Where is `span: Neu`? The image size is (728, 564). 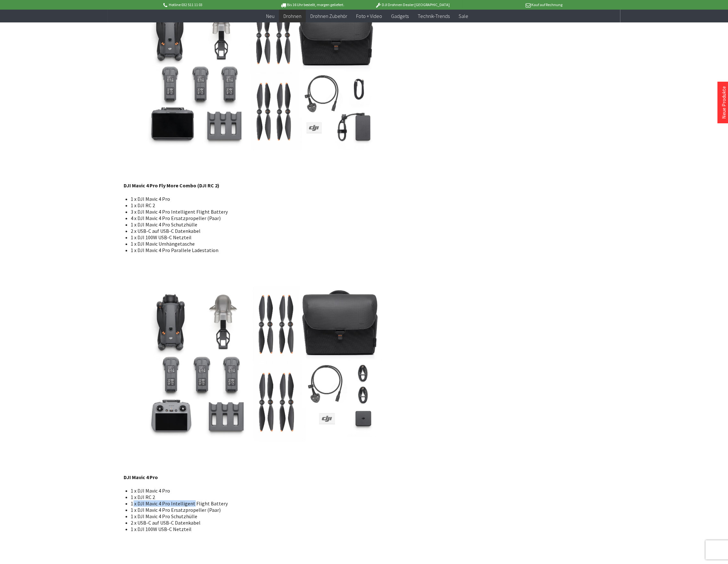 span: Neu is located at coordinates (270, 16).